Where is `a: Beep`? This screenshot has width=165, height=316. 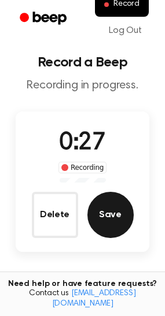
a: Beep is located at coordinates (44, 18).